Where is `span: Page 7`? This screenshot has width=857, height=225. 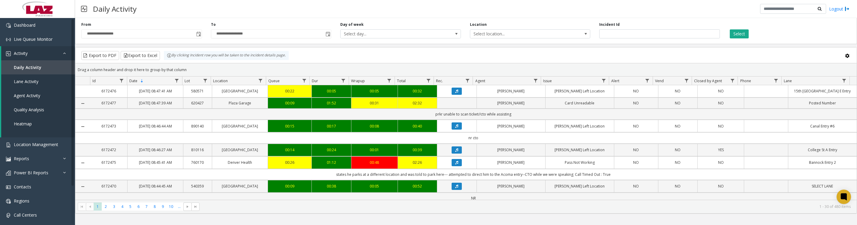 span: Page 7 is located at coordinates (146, 206).